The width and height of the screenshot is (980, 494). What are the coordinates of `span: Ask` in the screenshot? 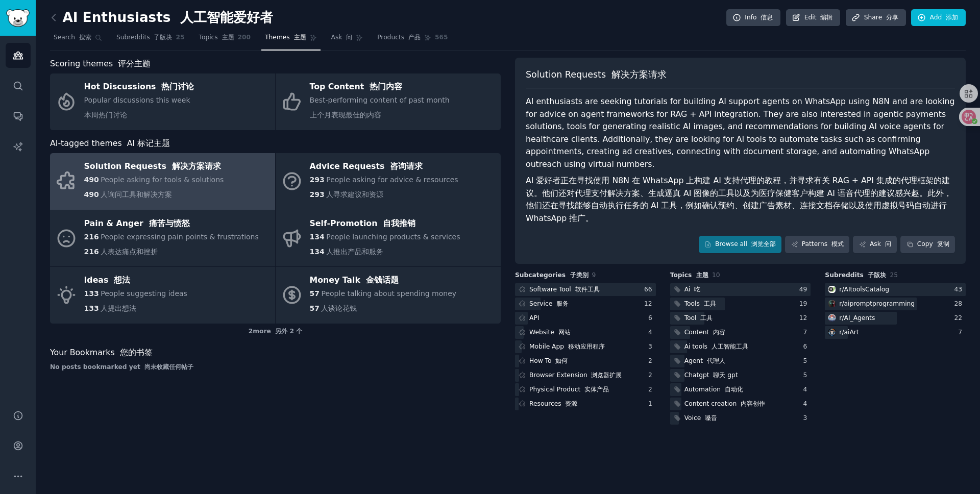 It's located at (342, 38).